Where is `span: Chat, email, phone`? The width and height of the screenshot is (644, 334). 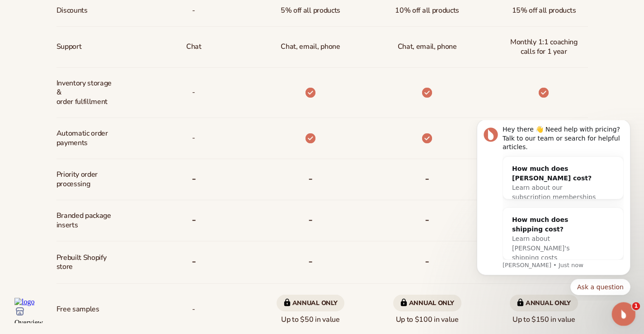 span: Chat, email, phone is located at coordinates (427, 47).